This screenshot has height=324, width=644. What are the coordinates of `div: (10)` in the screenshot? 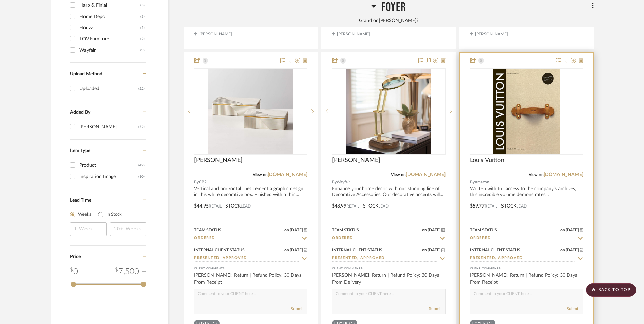 It's located at (142, 177).